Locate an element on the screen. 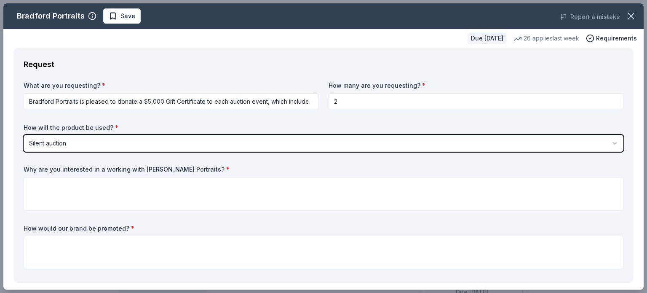 The image size is (647, 293). button: Save is located at coordinates (122, 16).